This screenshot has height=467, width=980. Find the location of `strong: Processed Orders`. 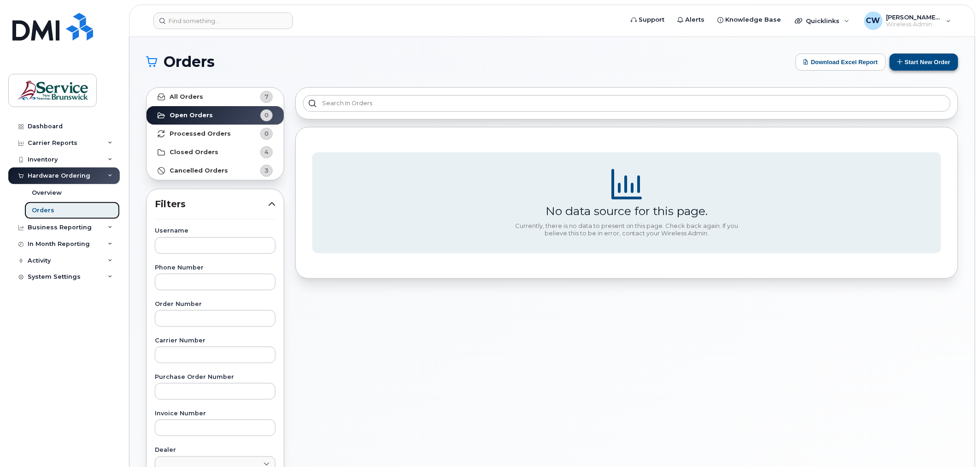

strong: Processed Orders is located at coordinates (200, 134).